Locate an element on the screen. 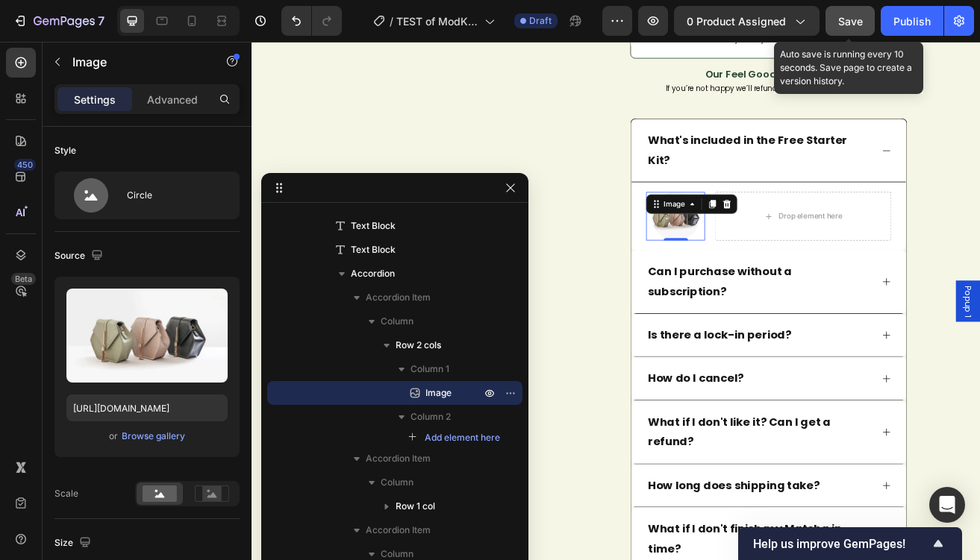  input: https://example.com/image.jpg is located at coordinates (147, 408).